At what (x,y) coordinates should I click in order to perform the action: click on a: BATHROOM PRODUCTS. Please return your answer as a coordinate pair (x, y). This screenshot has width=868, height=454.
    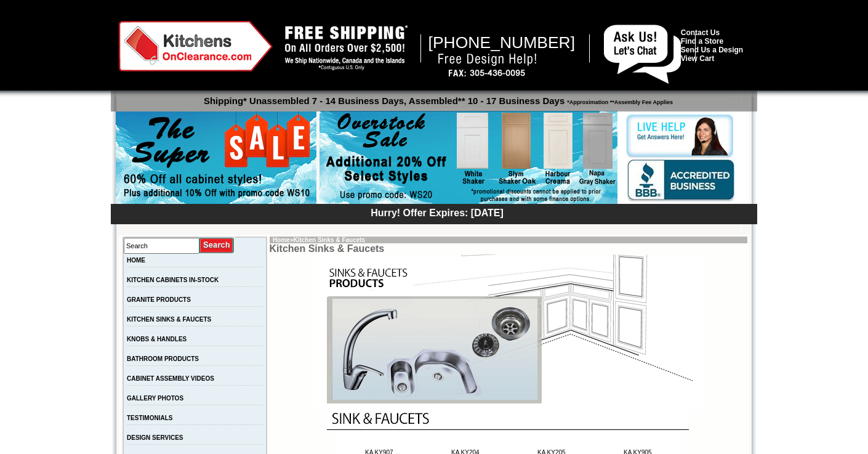
    Looking at the image, I should click on (163, 358).